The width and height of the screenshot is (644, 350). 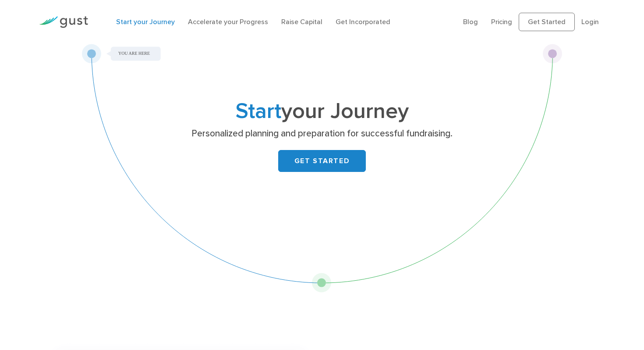 I want to click on span: Start, so click(x=258, y=111).